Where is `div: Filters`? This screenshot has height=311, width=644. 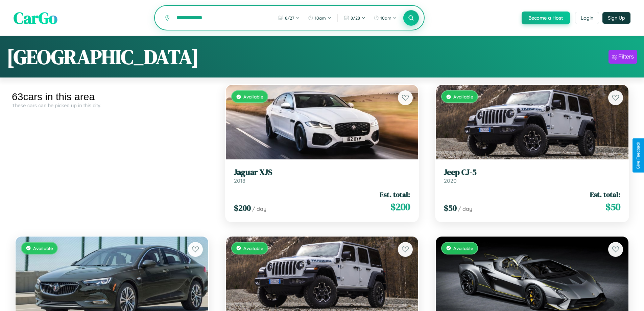 div: Filters is located at coordinates (626, 57).